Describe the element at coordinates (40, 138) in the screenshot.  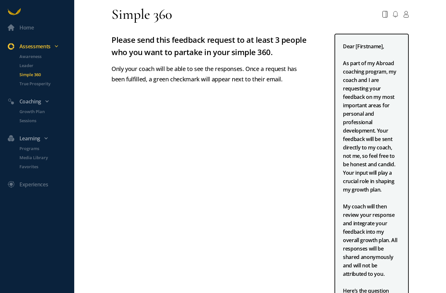
I see `div: Learning` at that location.